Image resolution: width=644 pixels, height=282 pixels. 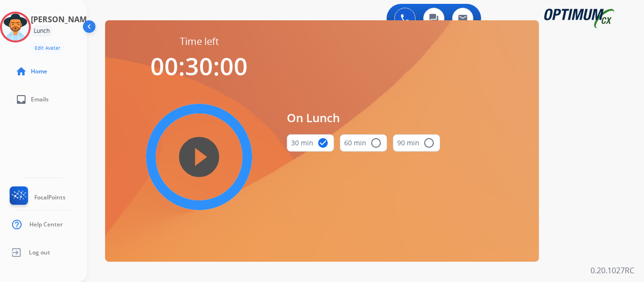 I want to click on button: Edit Avatar, so click(x=47, y=48).